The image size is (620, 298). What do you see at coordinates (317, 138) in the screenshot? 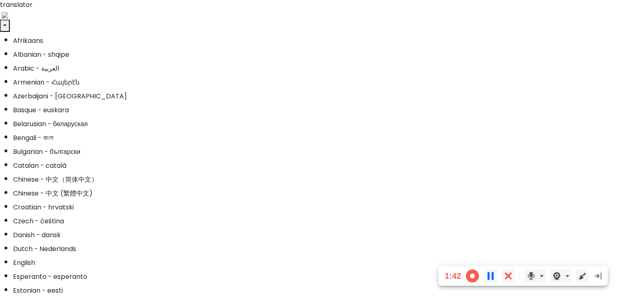
I see `a: Bengali - বাংলা` at bounding box center [317, 138].